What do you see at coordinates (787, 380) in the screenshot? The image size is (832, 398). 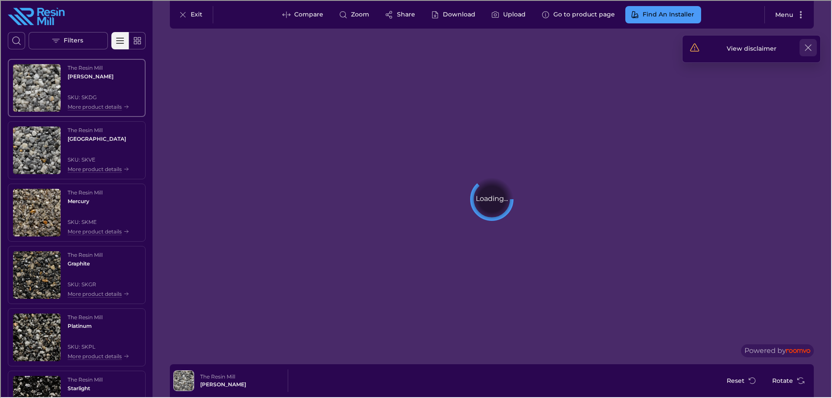 I see `button: Rotate Surface` at bounding box center [787, 380].